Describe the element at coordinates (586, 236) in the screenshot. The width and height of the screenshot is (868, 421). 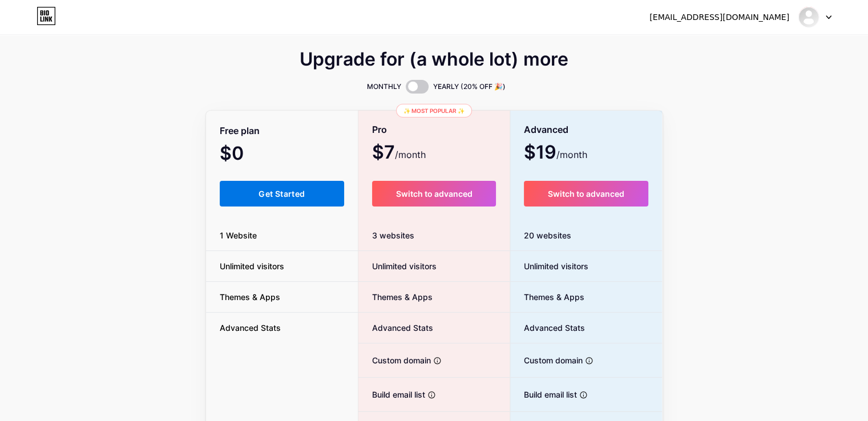
I see `div: 20 websites` at that location.